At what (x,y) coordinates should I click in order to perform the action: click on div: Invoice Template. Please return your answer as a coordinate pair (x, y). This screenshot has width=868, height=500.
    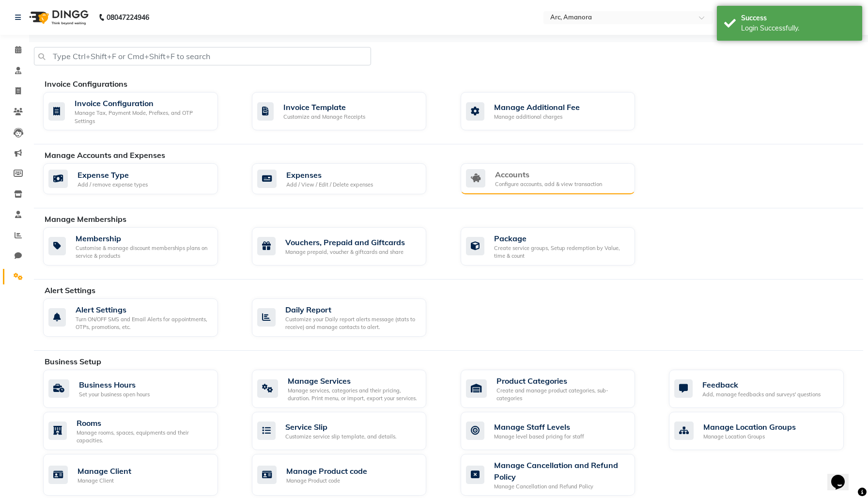
    Looking at the image, I should click on (324, 107).